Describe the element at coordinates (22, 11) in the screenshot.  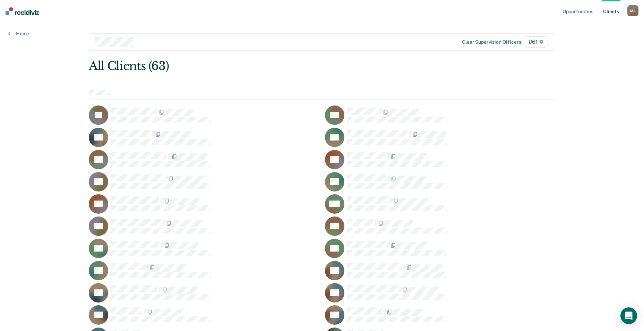
I see `img: Recidiviz` at that location.